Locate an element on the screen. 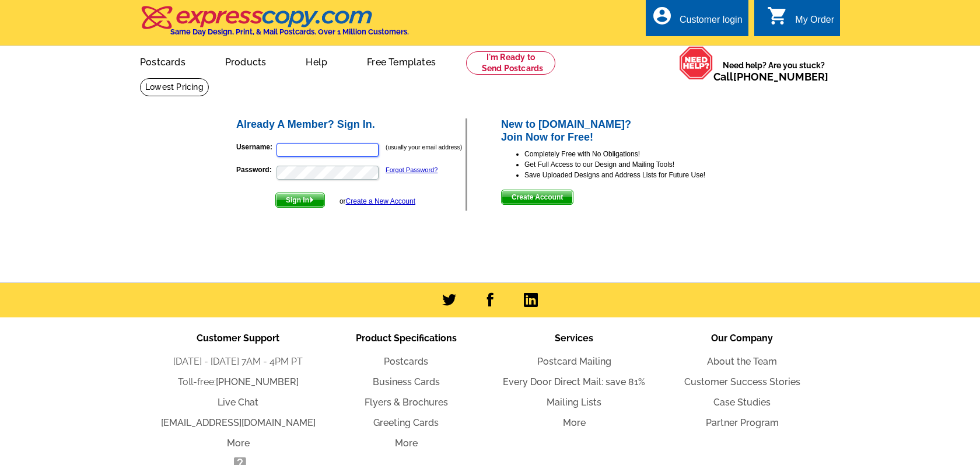  a: Same Day Design, Print, & Mail Postcards. Over 1 Million Customers. is located at coordinates (274, 25).